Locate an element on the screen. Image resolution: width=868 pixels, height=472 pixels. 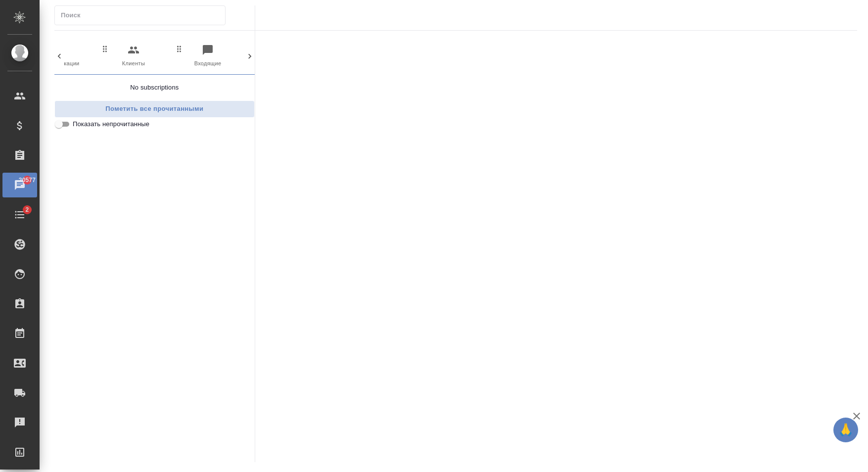
p: No subscriptions is located at coordinates (155, 88).